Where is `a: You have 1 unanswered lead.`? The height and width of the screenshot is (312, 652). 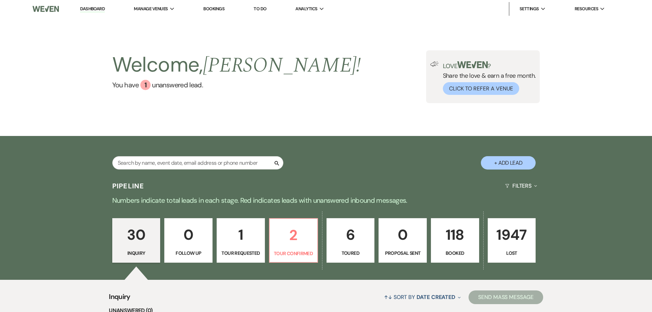 a: You have 1 unanswered lead. is located at coordinates (237, 85).